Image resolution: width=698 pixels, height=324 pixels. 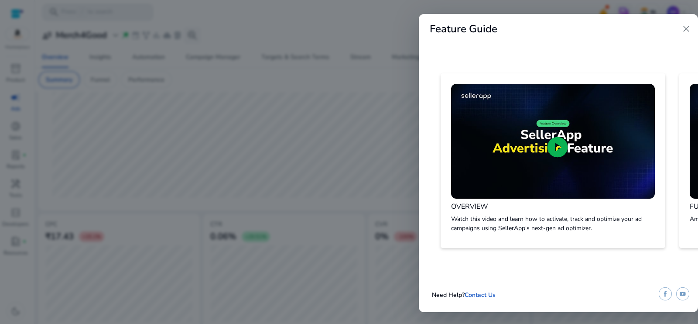 What do you see at coordinates (480, 294) in the screenshot?
I see `a: Contact Us` at bounding box center [480, 294].